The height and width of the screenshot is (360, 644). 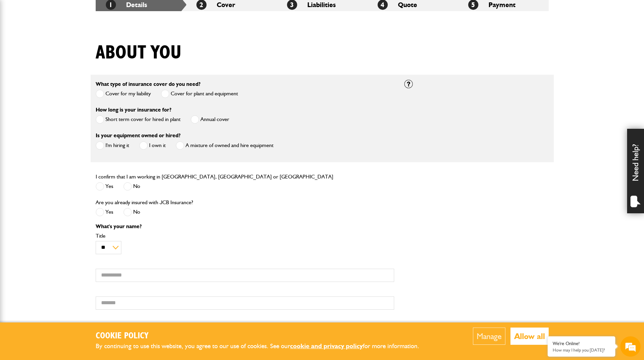 What do you see at coordinates (581, 343) in the screenshot?
I see `div: We're Online!` at bounding box center [581, 343].